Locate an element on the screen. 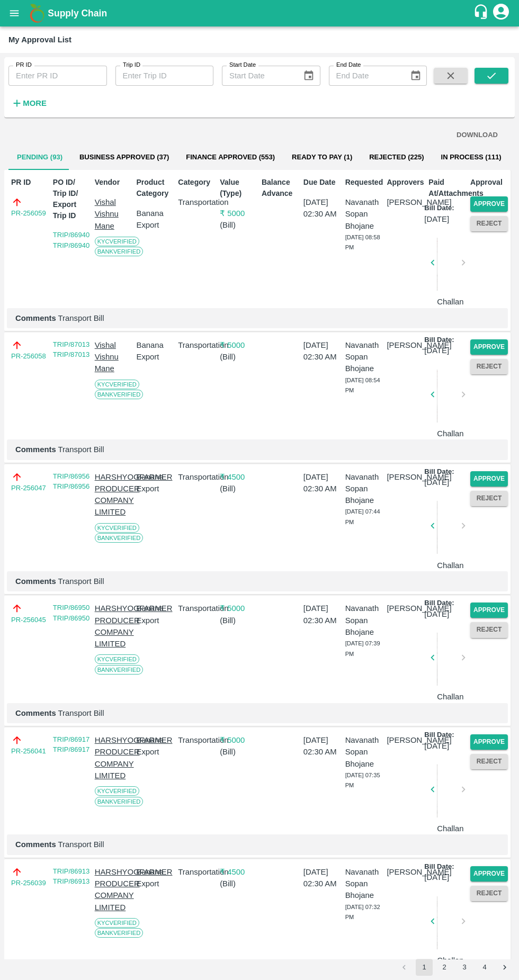 The image size is (519, 980). button: Reject is located at coordinates (489, 630).